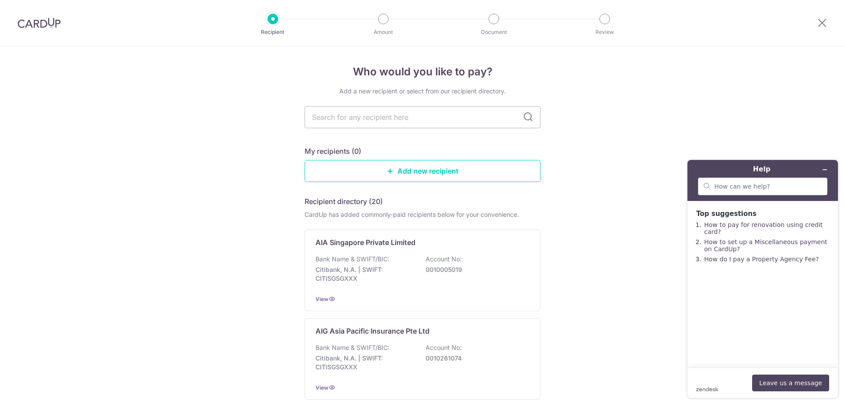  What do you see at coordinates (333, 151) in the screenshot?
I see `h5: My recipients (0)` at bounding box center [333, 151].